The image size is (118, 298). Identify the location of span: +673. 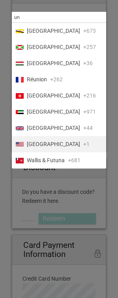
(90, 31).